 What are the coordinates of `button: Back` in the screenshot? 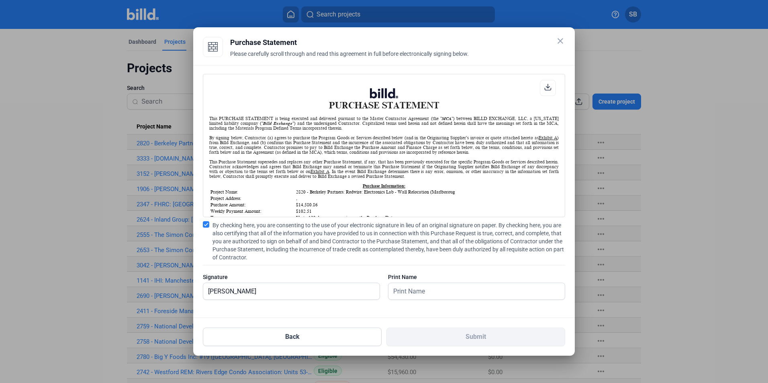 It's located at (292, 337).